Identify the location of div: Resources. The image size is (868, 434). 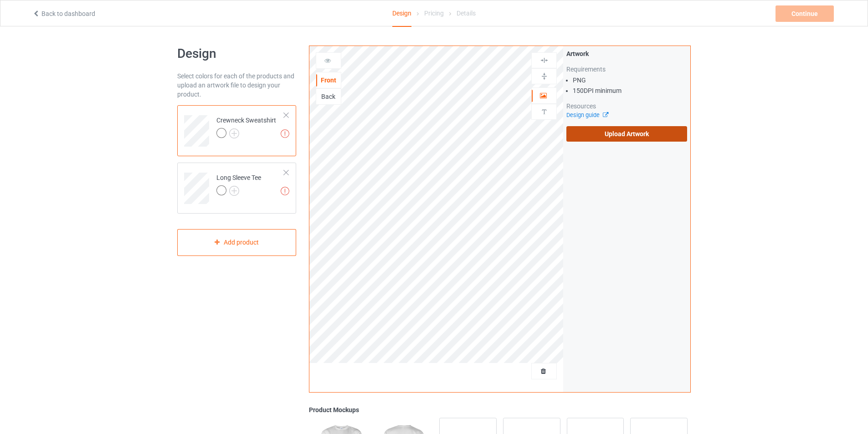
(626, 106).